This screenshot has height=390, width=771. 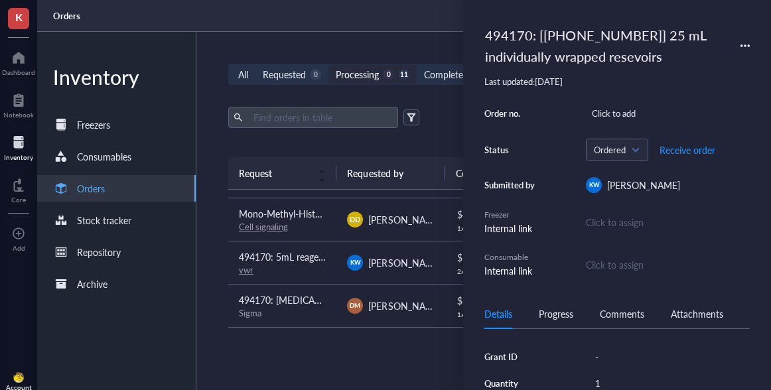 What do you see at coordinates (19, 72) in the screenshot?
I see `div: Dashboard` at bounding box center [19, 72].